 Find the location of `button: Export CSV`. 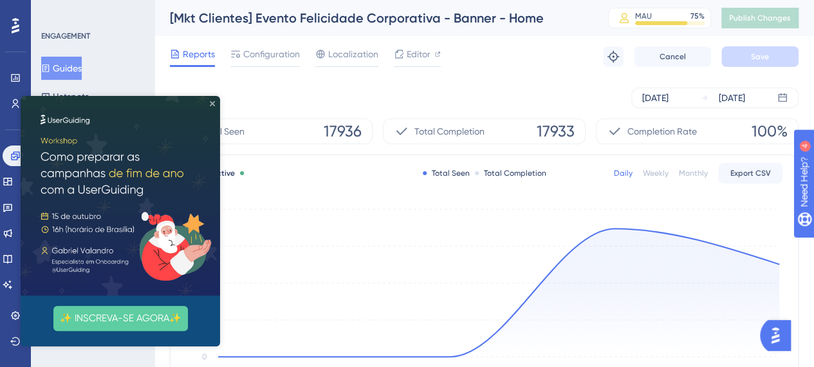

button: Export CSV is located at coordinates (750, 173).